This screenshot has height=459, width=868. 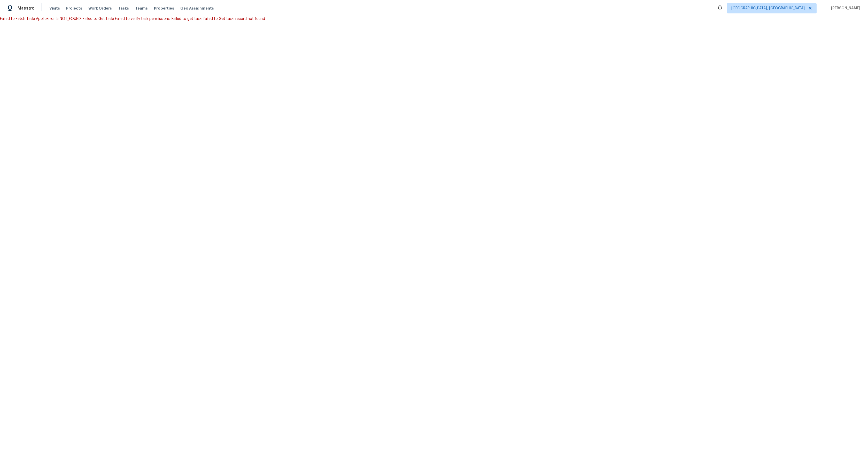 I want to click on span: Work Orders, so click(x=100, y=8).